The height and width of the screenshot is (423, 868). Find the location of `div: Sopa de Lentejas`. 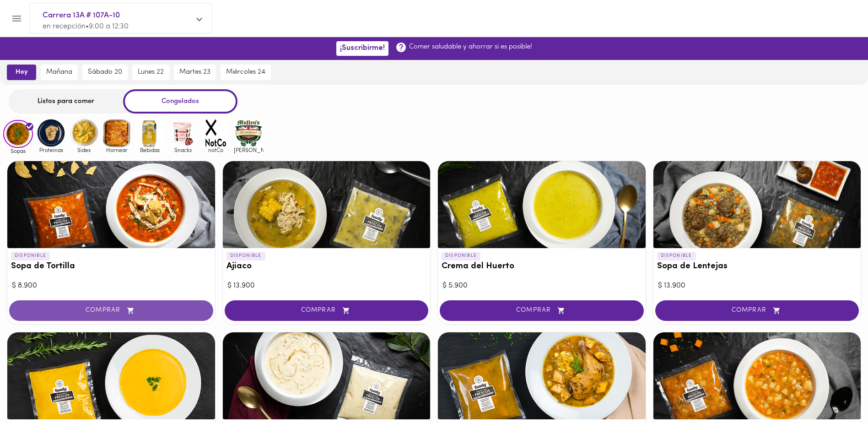

div: Sopa de Lentejas is located at coordinates (757, 204).